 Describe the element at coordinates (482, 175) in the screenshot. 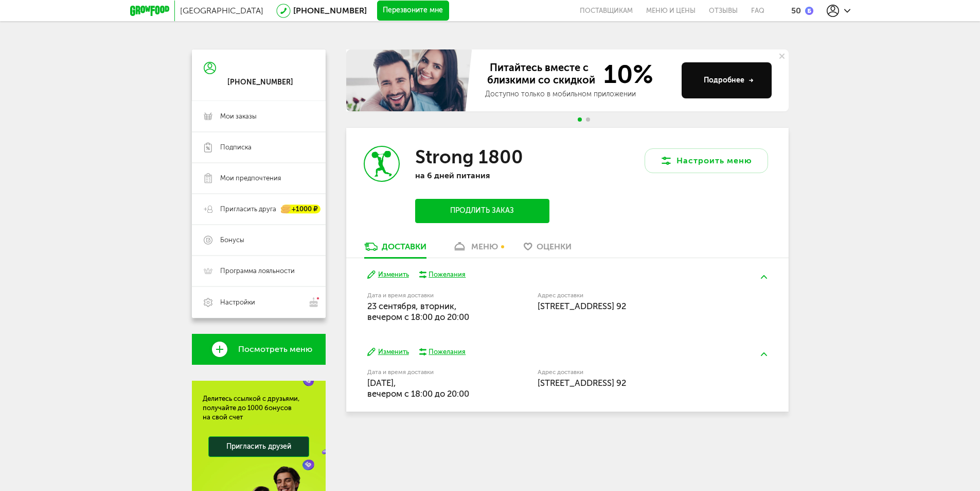

I see `p: на 6 дней питания` at that location.